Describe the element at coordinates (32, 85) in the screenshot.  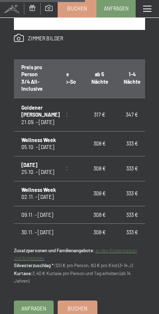
I see `span: 3/4 All-Inclusive` at that location.